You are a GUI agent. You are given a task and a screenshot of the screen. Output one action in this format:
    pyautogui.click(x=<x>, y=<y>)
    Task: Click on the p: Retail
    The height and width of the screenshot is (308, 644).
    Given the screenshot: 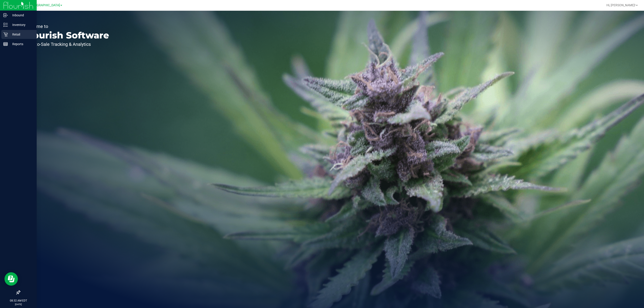 What is the action you would take?
    pyautogui.click(x=21, y=35)
    